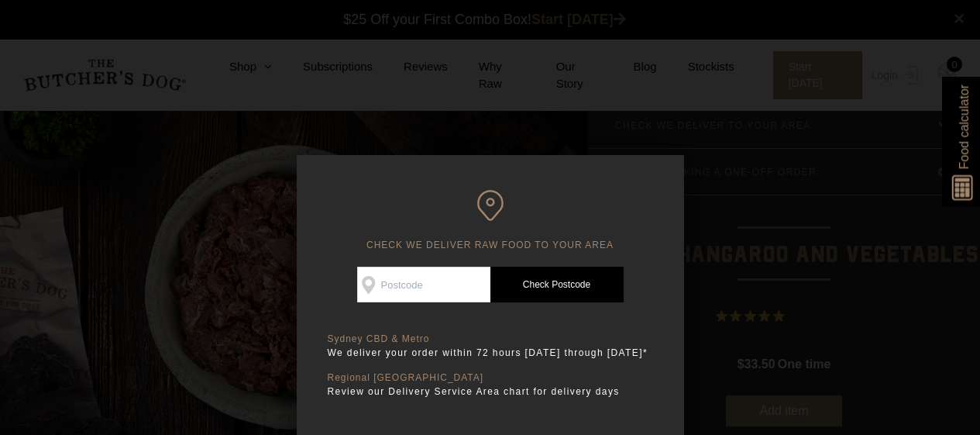 This screenshot has width=980, height=435. Describe the element at coordinates (964, 126) in the screenshot. I see `span: Food calculator` at that location.